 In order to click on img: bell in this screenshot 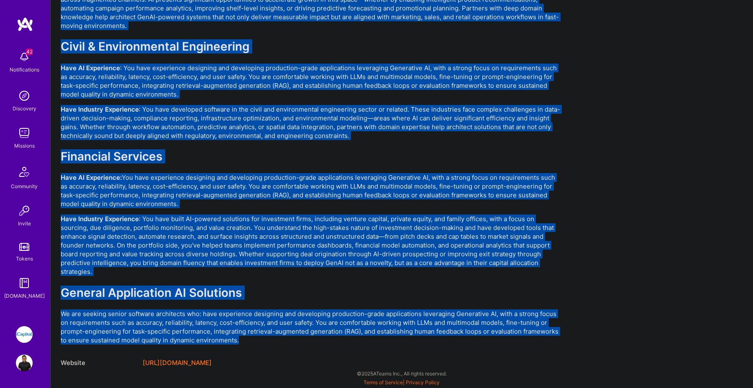, I will do `click(24, 57)`.